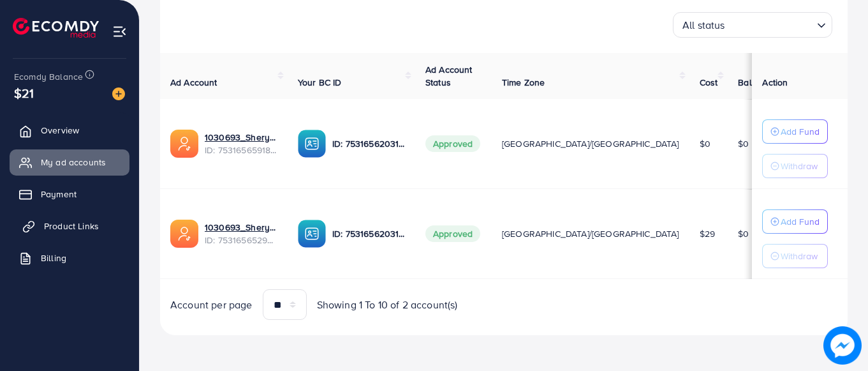 The height and width of the screenshot is (371, 868). What do you see at coordinates (522, 82) in the screenshot?
I see `span: Time Zone` at bounding box center [522, 82].